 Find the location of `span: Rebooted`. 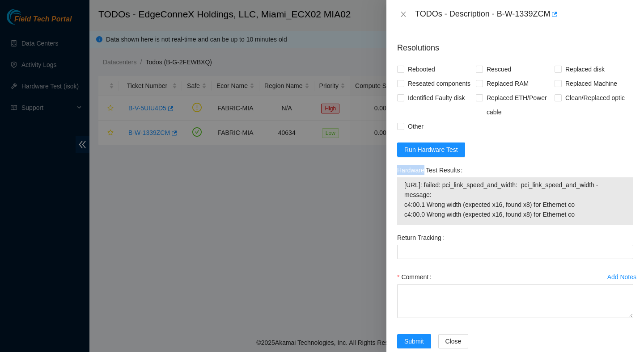

span: Rebooted is located at coordinates (421, 69).